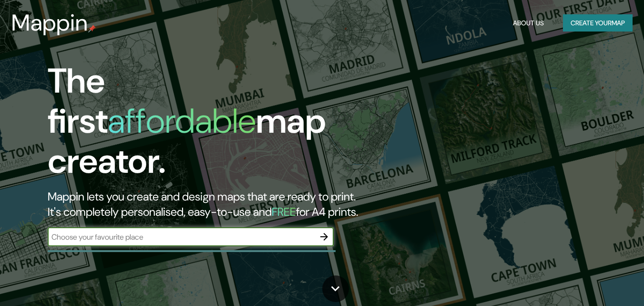  Describe the element at coordinates (209, 205) in the screenshot. I see `h2: Mappin lets you create and design maps that are ready to print. It's completely personalised, eas...` at that location.